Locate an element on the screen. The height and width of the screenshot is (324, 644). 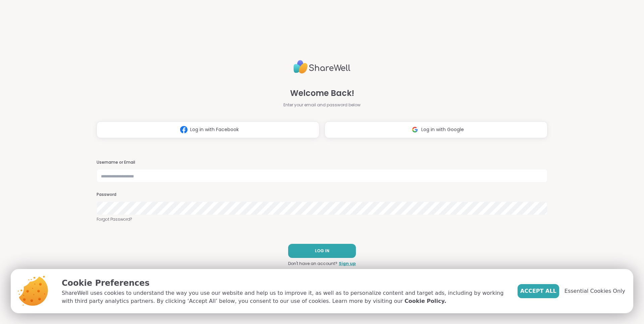
span: Don't have an account? is located at coordinates (313, 263).